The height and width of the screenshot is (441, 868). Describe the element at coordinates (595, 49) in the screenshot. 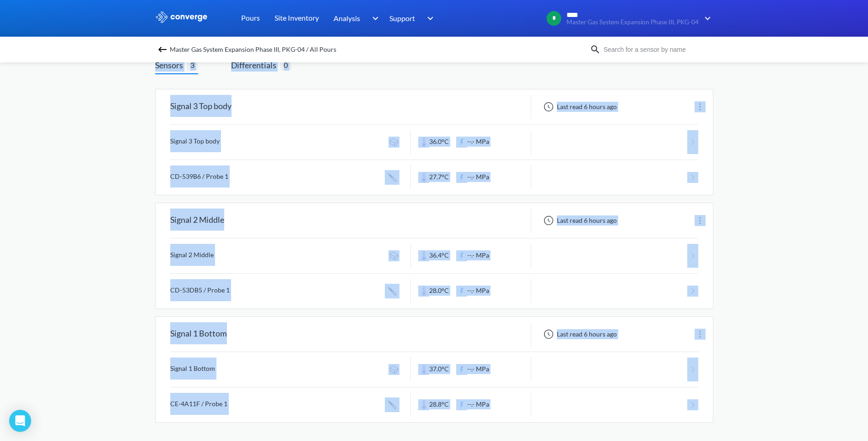

I see `img: icon-search.svg` at that location.